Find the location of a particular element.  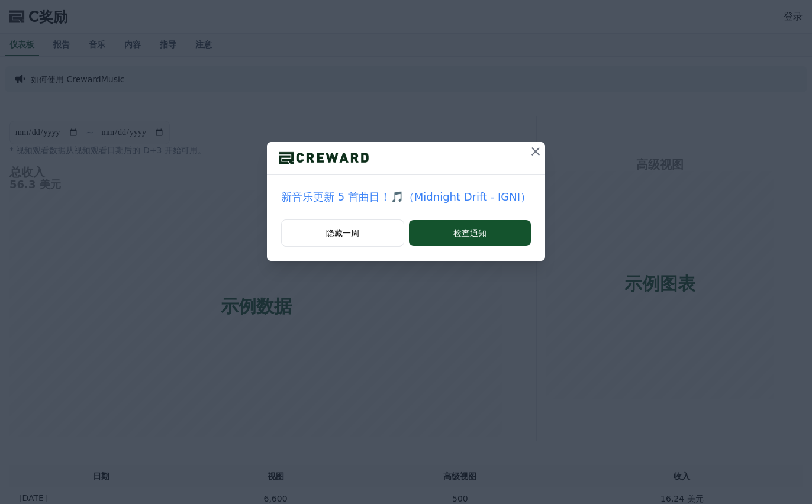

button: 隐藏一周 is located at coordinates (342, 233).